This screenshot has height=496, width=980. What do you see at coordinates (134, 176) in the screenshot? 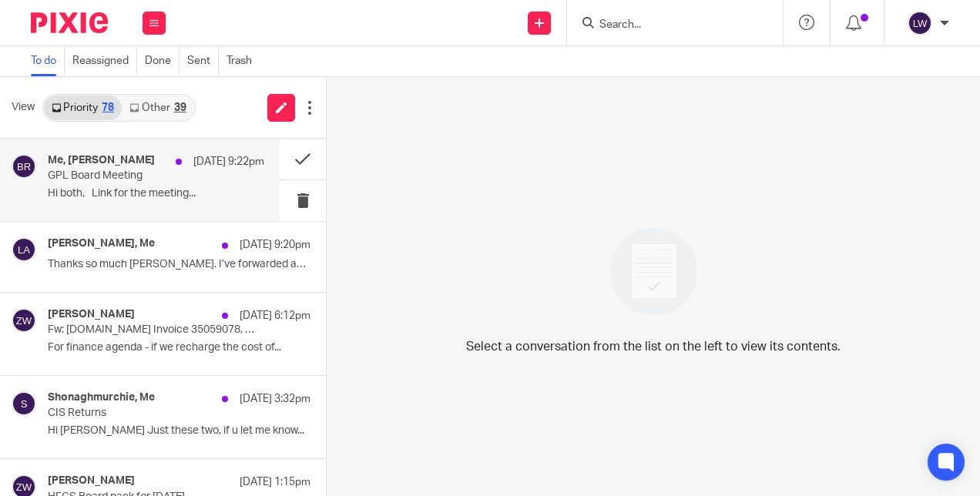
I see `p: GPL Board Meeting` at bounding box center [134, 176].